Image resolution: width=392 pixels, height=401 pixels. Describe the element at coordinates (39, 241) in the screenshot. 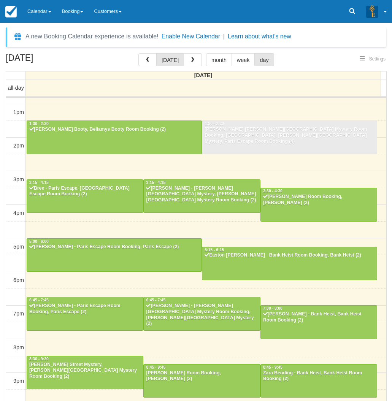

I see `span: 5:00 - 6:00` at that location.